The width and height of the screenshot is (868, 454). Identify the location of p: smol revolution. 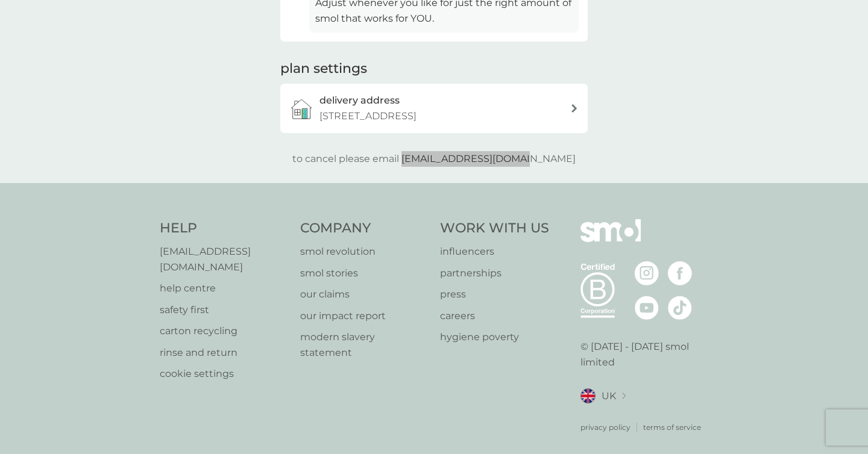
(364, 252).